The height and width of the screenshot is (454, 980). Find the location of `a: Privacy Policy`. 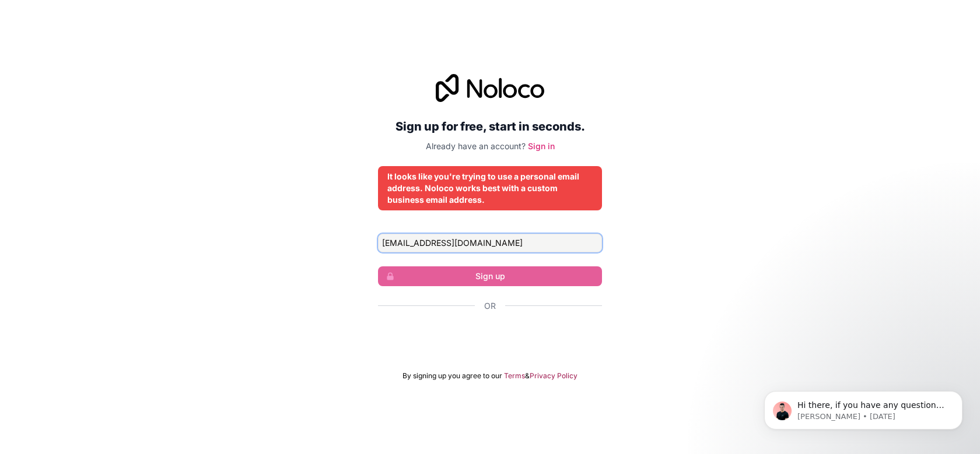

a: Privacy Policy is located at coordinates (554, 376).